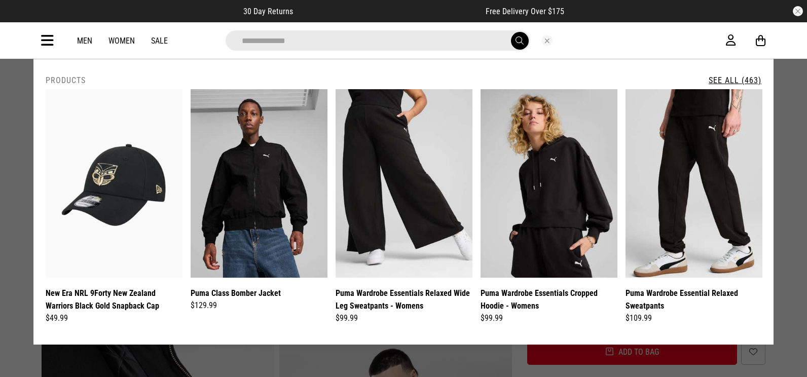 Image resolution: width=807 pixels, height=377 pixels. Describe the element at coordinates (259, 183) in the screenshot. I see `img: Puma Class Bomber Jacket in Black` at that location.